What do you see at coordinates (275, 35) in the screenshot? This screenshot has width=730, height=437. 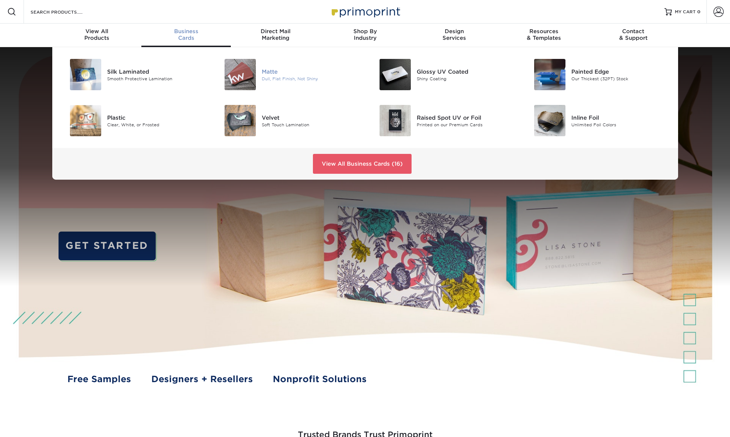 I see `div: Marketing` at bounding box center [275, 35].